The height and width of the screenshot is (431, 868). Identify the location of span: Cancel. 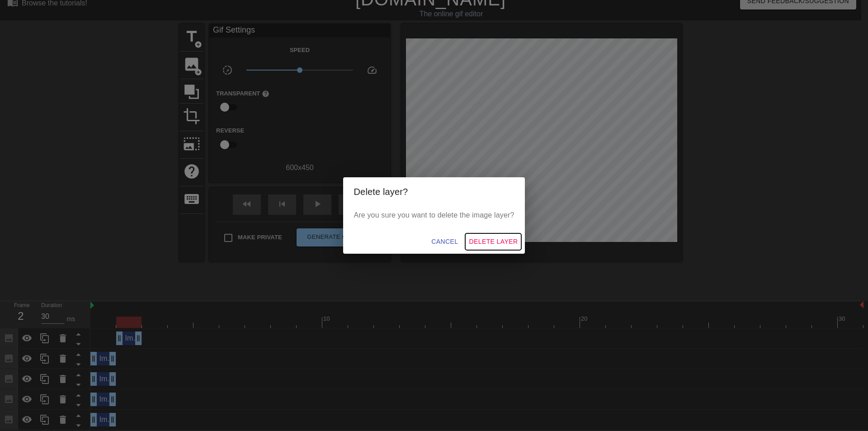
(444, 241).